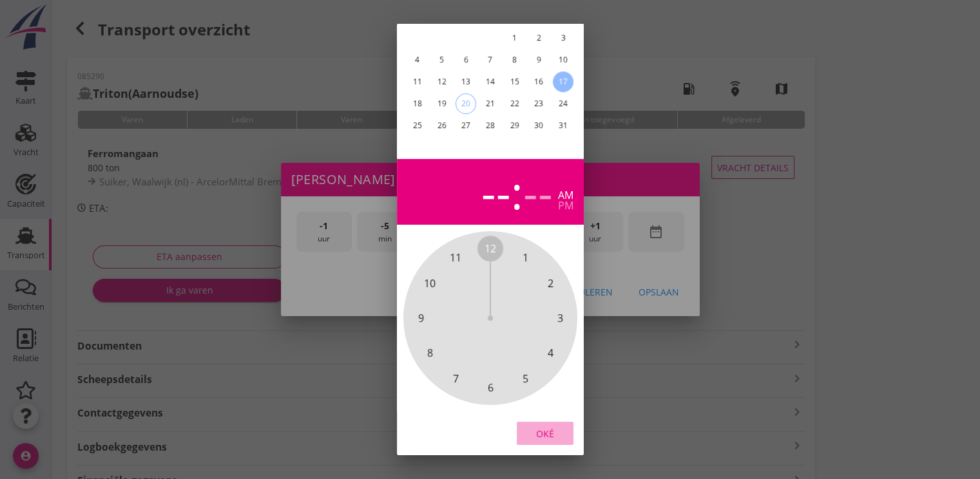  I want to click on div: 10, so click(563, 60).